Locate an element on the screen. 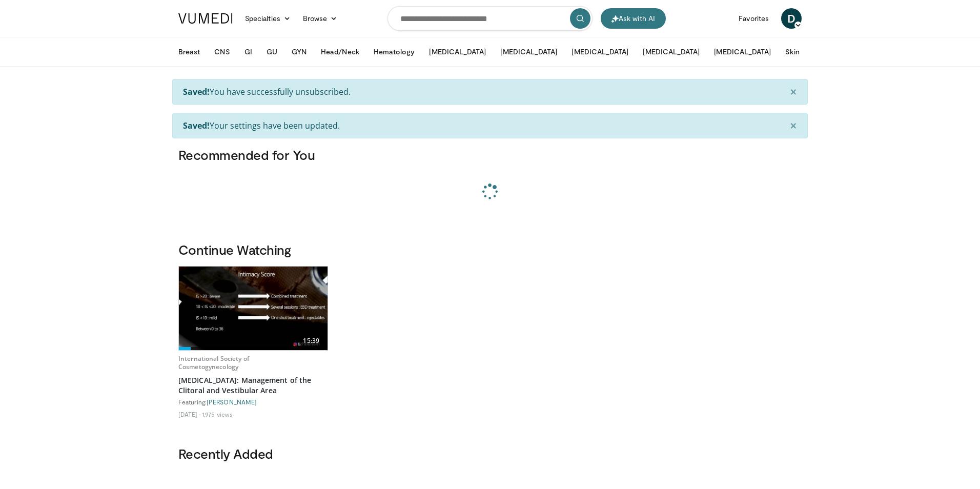  a: D is located at coordinates (791, 19).